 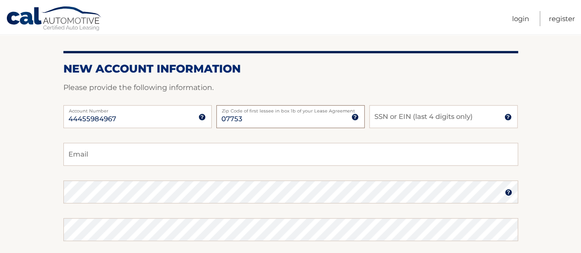 I want to click on input: SSN or EIN (last 4 digits only), so click(x=444, y=117).